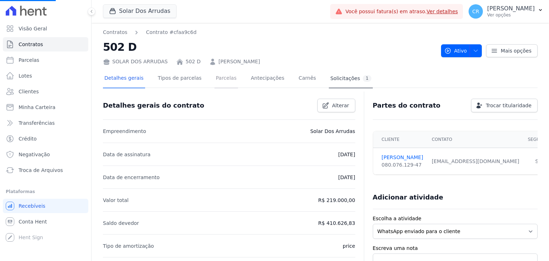 The image size is (549, 261). What do you see at coordinates (29, 60) in the screenshot?
I see `span: Parcelas` at bounding box center [29, 60].